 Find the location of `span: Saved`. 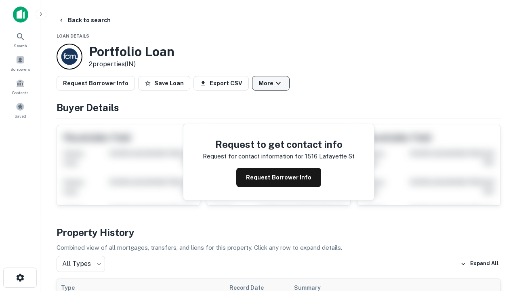

span: Saved is located at coordinates (20, 116).